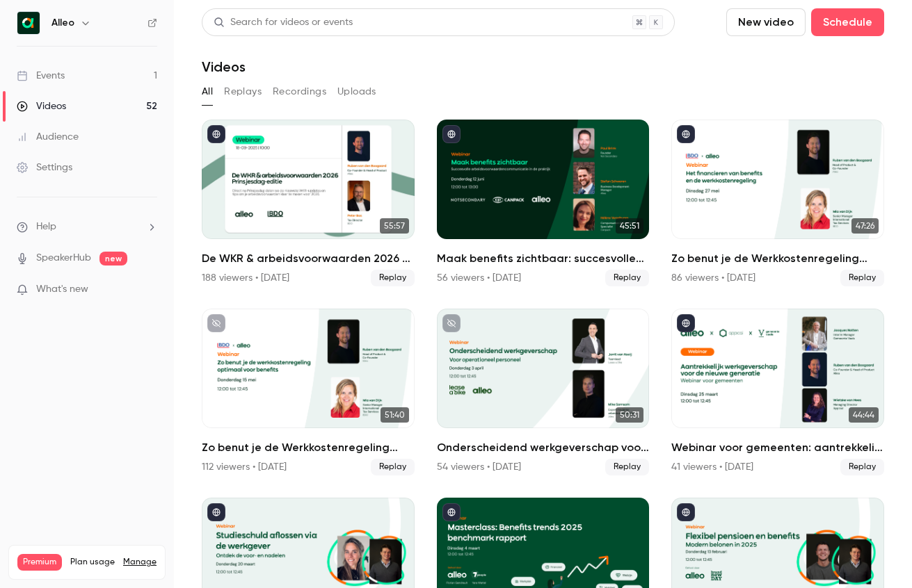 This screenshot has height=588, width=912. I want to click on button: New video, so click(766, 22).